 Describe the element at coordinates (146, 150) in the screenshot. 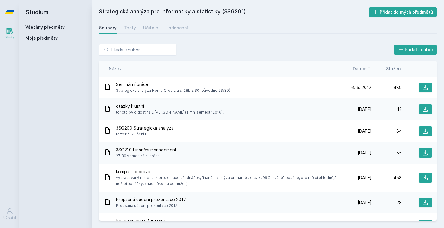

I see `span: 3SG210 Finanční management` at that location.